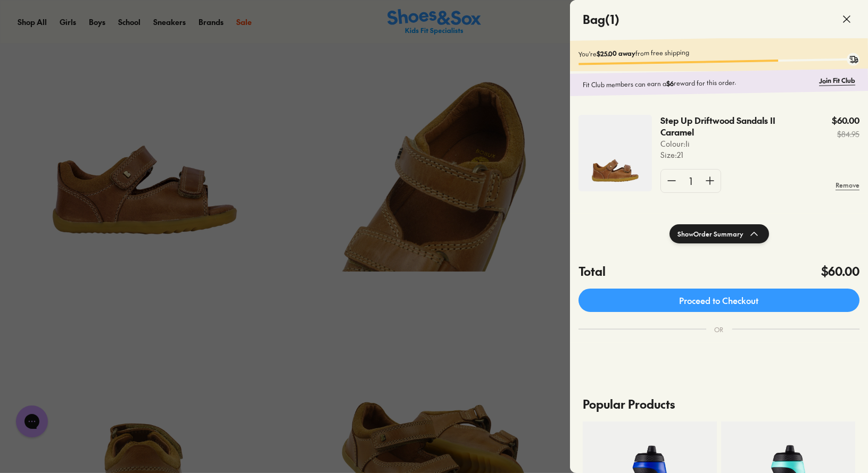 This screenshot has width=868, height=473. I want to click on div: 1, so click(691, 181).